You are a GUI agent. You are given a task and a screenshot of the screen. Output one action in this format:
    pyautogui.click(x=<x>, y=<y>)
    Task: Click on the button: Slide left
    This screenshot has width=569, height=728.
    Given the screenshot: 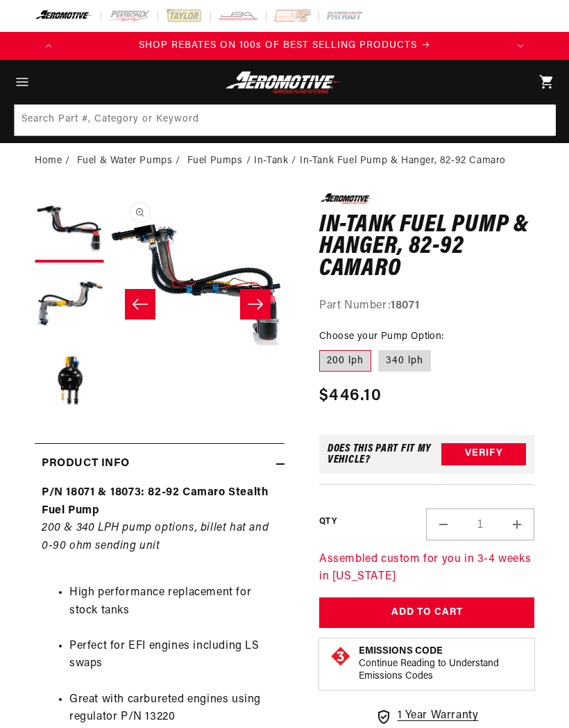 What is the action you would take?
    pyautogui.click(x=140, y=304)
    